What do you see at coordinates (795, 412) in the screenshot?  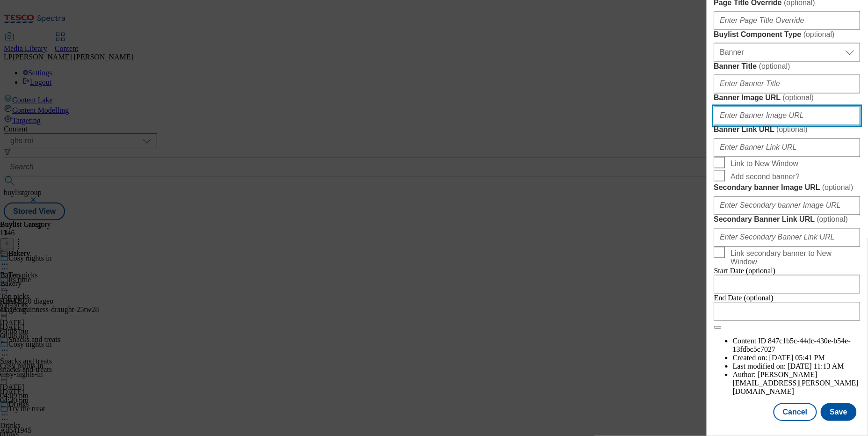 I see `button: Cancel` at bounding box center [795, 412].